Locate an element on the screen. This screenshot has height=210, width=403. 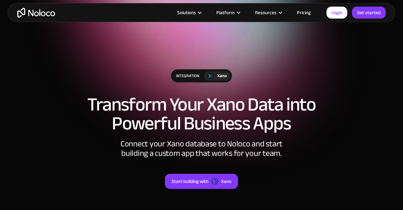
div: Connect your Xano database to Noloco and start building a custom app that works for your team. is located at coordinates (202, 149).